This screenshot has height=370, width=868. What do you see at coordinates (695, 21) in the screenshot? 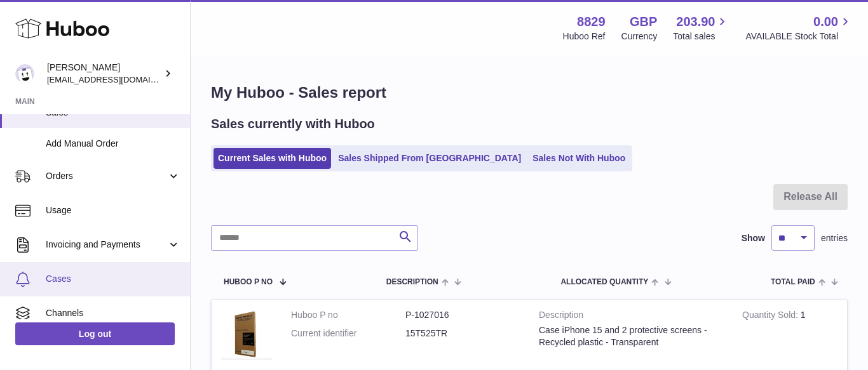
I see `span: 203.90` at bounding box center [695, 21].